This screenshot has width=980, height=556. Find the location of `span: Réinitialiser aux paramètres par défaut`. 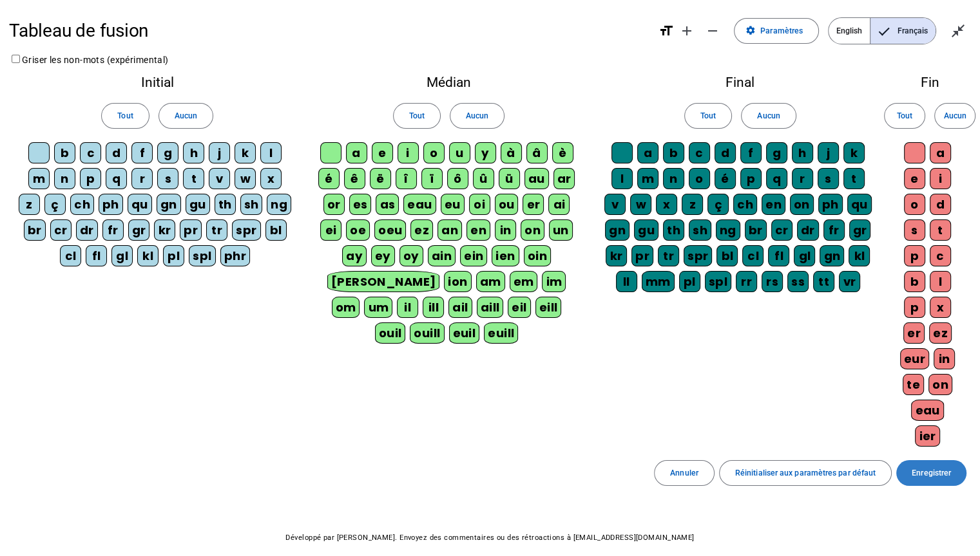

span: Réinitialiser aux paramètres par défaut is located at coordinates (805, 473).